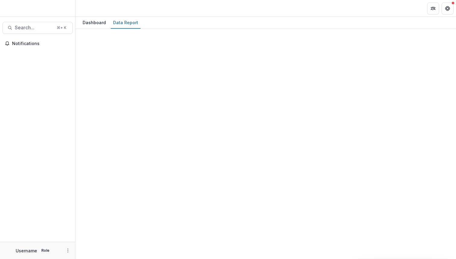 This screenshot has width=456, height=259. Describe the element at coordinates (37, 43) in the screenshot. I see `button: Notifications` at that location.